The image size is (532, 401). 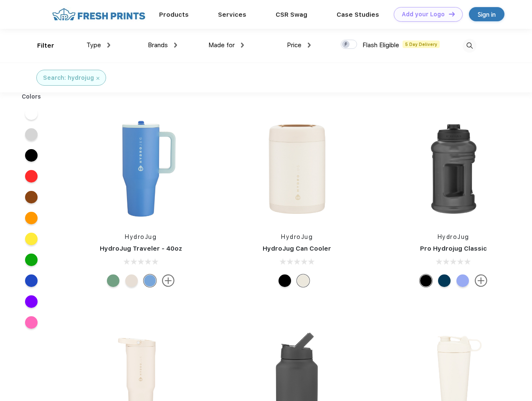 What do you see at coordinates (453, 248) in the screenshot?
I see `a: Pro Hydrojug Classic` at bounding box center [453, 248].